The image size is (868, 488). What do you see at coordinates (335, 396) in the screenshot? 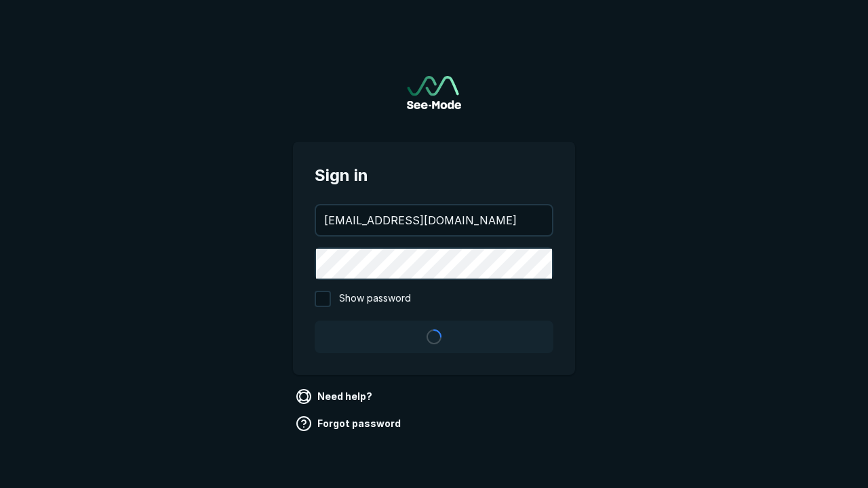
I see `a: Need help?` at bounding box center [335, 396].